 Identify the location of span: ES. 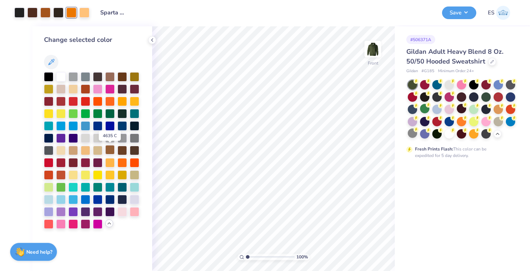
(491, 13).